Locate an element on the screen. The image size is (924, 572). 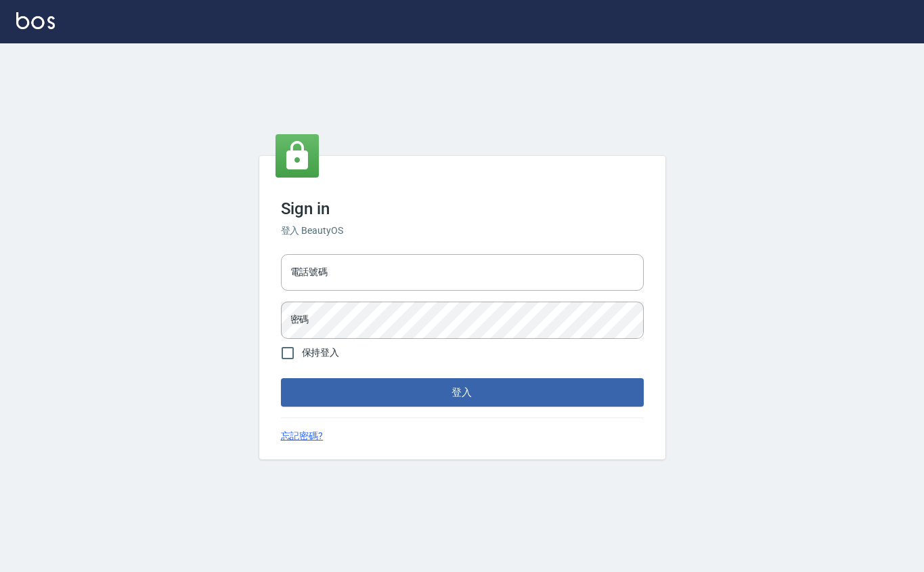
h6: 登入 BeautyOS is located at coordinates (462, 231).